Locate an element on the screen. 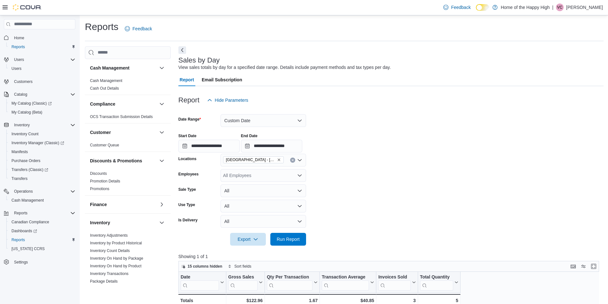 This screenshot has width=608, height=304. button: Open list of options is located at coordinates (300, 176).